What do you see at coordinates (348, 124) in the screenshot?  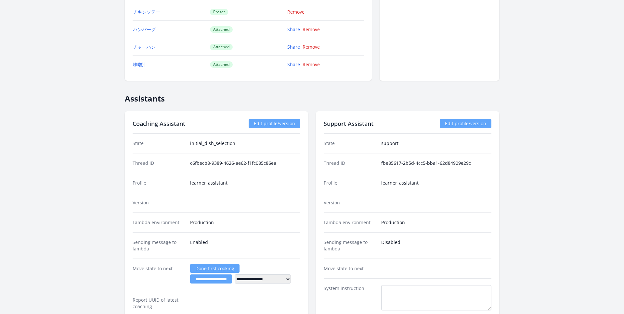 I see `h2: Support Assistant` at bounding box center [348, 124].